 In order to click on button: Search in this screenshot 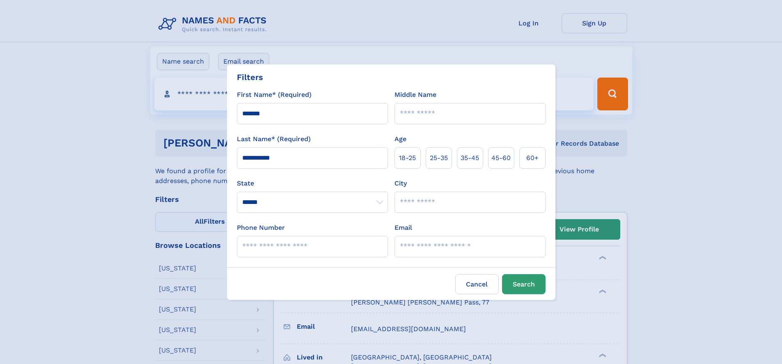, I will do `click(524, 284)`.